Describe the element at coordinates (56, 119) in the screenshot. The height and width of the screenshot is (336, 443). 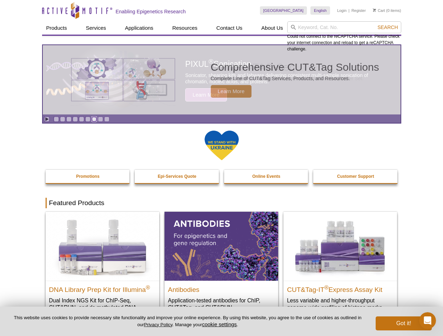
I see `a: Go to slide 1` at that location.